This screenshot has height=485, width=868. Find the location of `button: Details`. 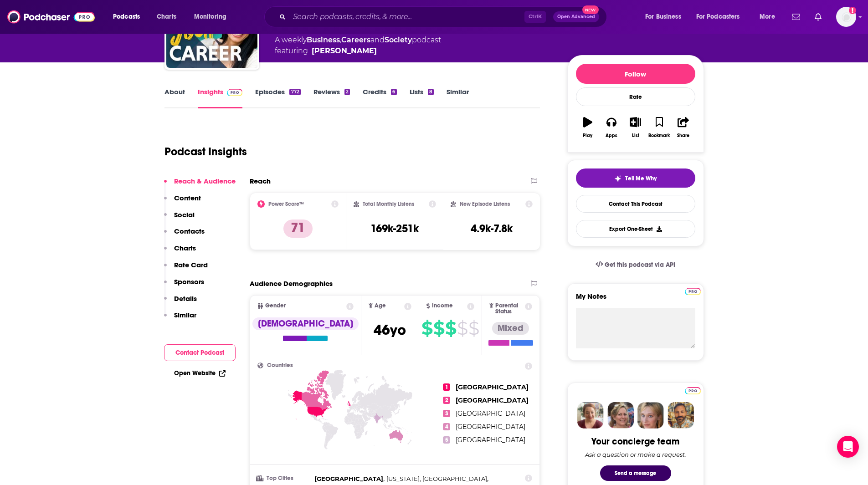

button: Details is located at coordinates (181, 302).